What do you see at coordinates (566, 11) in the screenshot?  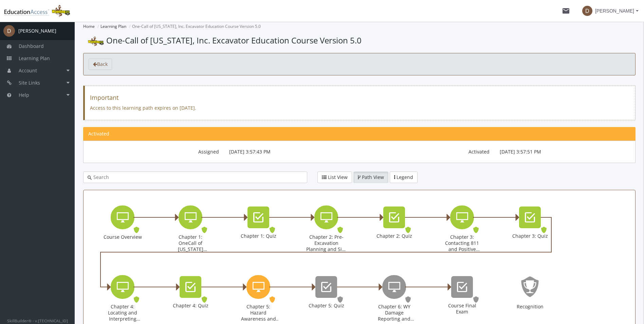 I see `mat-icon: mail` at bounding box center [566, 11].